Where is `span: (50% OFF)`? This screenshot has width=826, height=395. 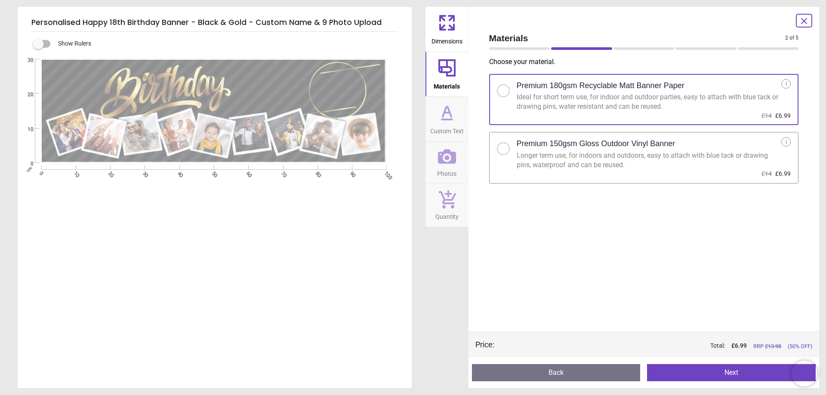
span: (50% OFF) is located at coordinates (800, 347).